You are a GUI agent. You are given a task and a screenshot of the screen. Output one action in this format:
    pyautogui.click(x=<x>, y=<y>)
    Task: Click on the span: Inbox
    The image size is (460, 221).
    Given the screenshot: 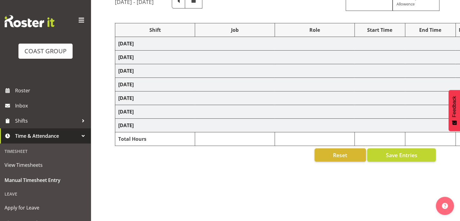 What is the action you would take?
    pyautogui.click(x=51, y=106)
    